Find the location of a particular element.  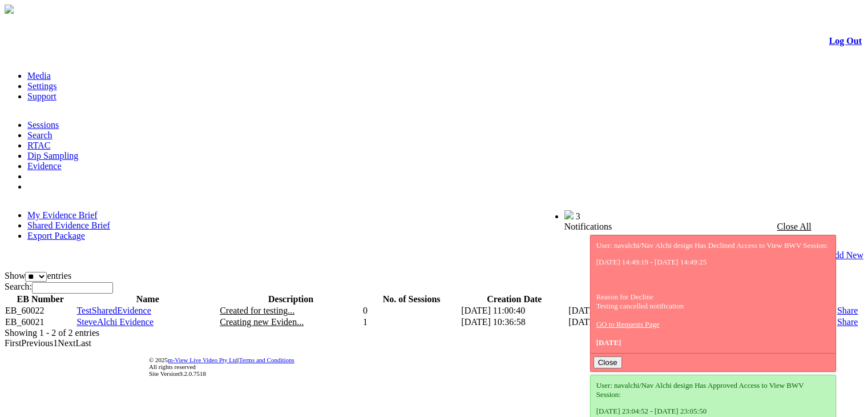

a: Sessions is located at coordinates (43, 125).